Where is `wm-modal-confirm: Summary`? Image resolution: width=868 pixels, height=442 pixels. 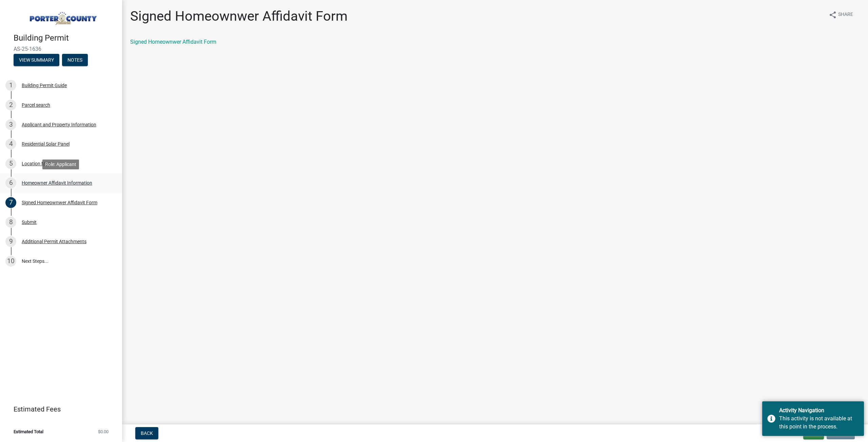
wm-modal-confirm: Summary is located at coordinates (36, 60).